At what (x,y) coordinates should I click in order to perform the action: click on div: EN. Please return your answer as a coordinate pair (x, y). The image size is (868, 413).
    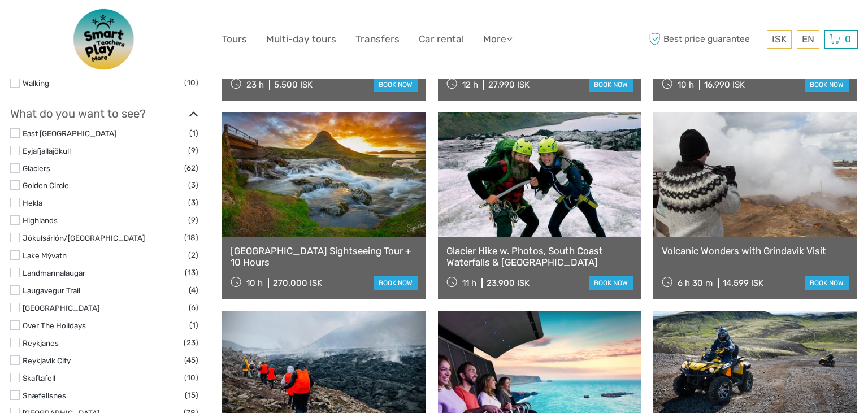
    Looking at the image, I should click on (808, 39).